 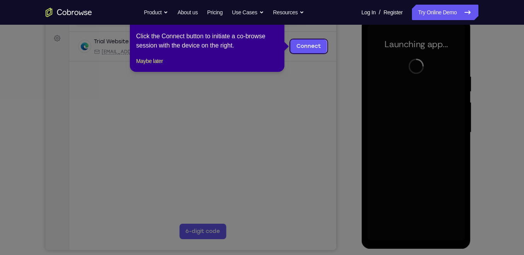 What do you see at coordinates (171, 61) in the screenshot?
I see `span: Cobrowse demo` at bounding box center [171, 61].